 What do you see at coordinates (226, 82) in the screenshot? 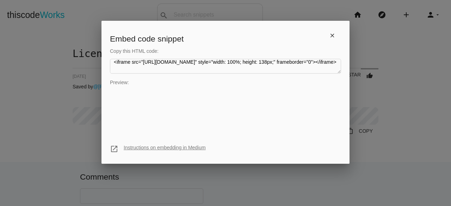
I see `p: Preview:` at bounding box center [226, 82].